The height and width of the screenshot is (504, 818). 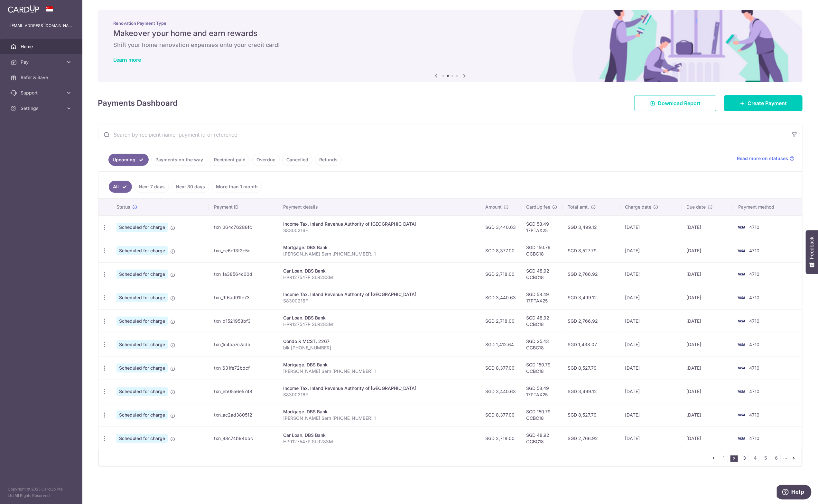 I want to click on a: Read more on statuses, so click(x=765, y=158).